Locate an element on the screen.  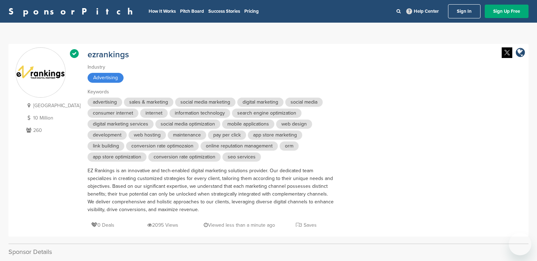
p: 10 Million is located at coordinates (52, 118).